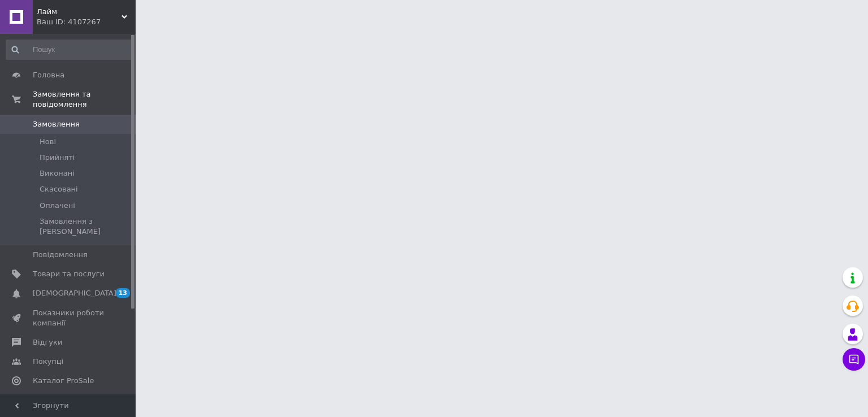 The height and width of the screenshot is (417, 868). What do you see at coordinates (79, 12) in the screenshot?
I see `span: Лайм` at bounding box center [79, 12].